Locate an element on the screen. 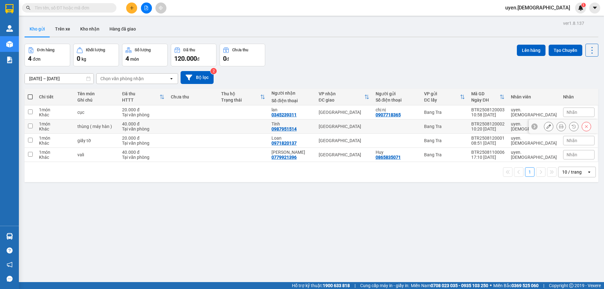 This screenshot has height=289, width=604. span: caret-down is located at coordinates (595, 8).